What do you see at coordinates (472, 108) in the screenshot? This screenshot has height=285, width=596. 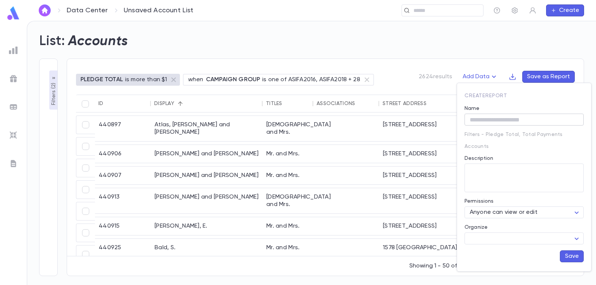 I see `label: Name` at bounding box center [472, 108].